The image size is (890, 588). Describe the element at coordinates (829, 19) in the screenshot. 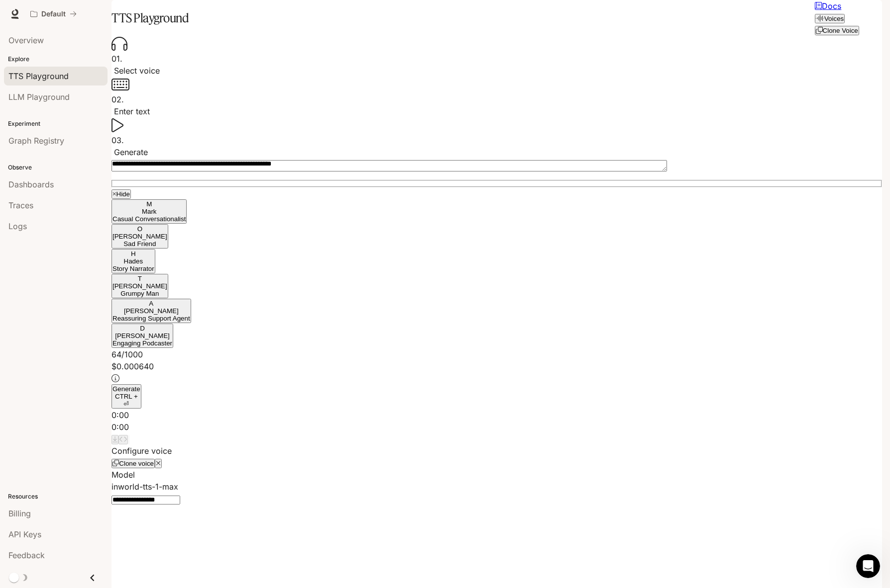

I see `button: Voices` at that location.